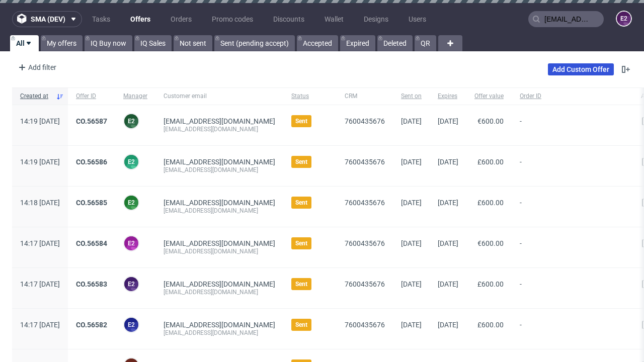 The height and width of the screenshot is (362, 644). I want to click on a: Designs, so click(376, 19).